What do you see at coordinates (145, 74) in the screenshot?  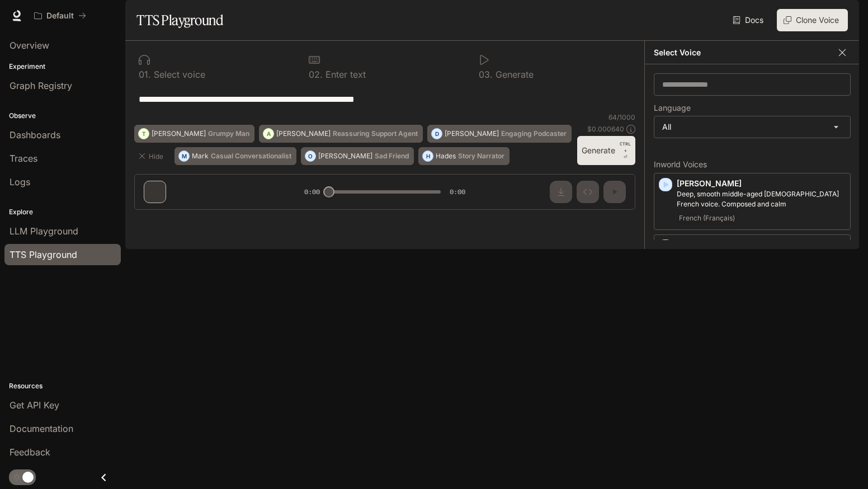 I see `p: 0 1 .` at bounding box center [145, 74].